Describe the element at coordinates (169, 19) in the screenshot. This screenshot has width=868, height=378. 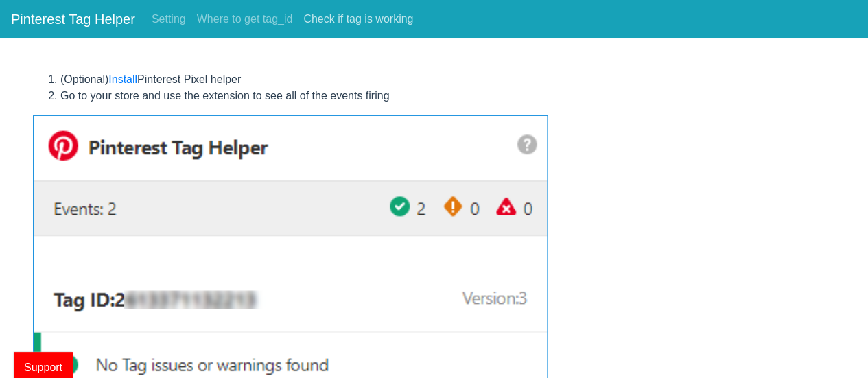
I see `a: Setting` at that location.